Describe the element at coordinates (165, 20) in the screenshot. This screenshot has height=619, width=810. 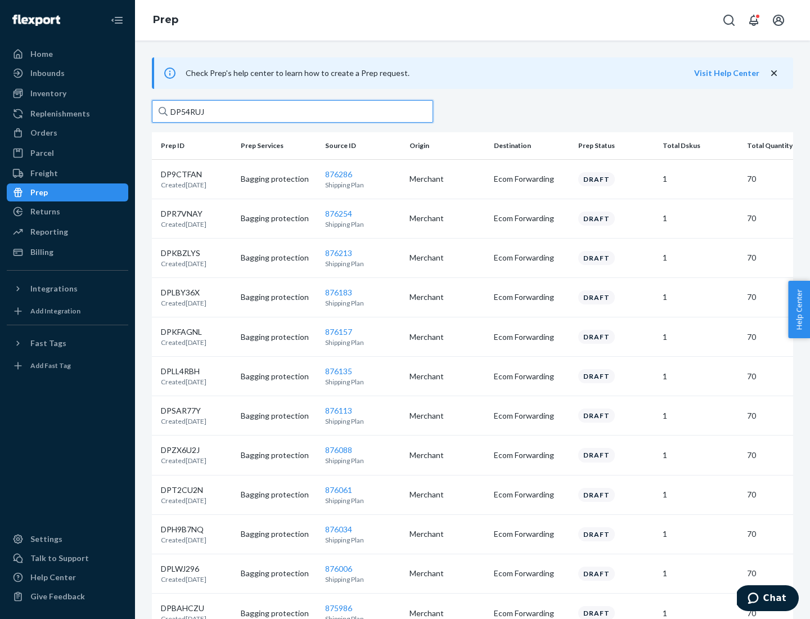
I see `ol: breadcrumbs` at that location.